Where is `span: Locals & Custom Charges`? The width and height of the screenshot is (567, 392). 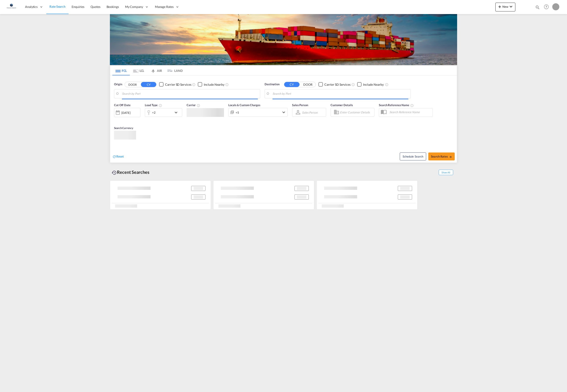
span: Locals & Custom Charges is located at coordinates (245, 105).